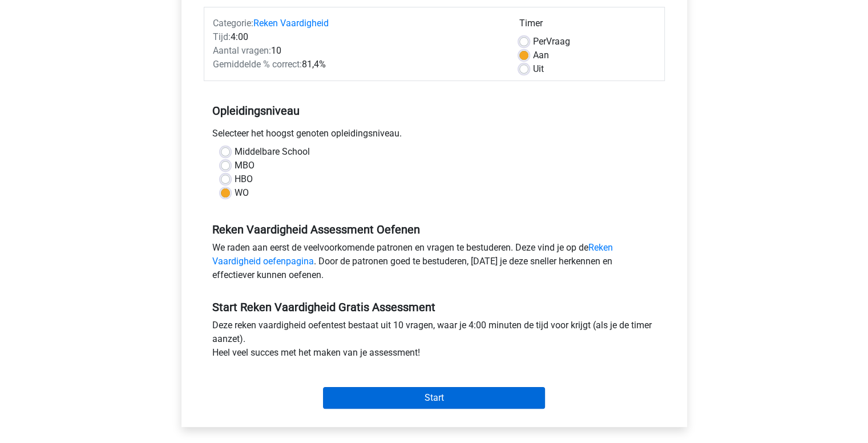 The image size is (868, 443). I want to click on h5: Reken Vaardigheid Assessment Oefenen, so click(434, 230).